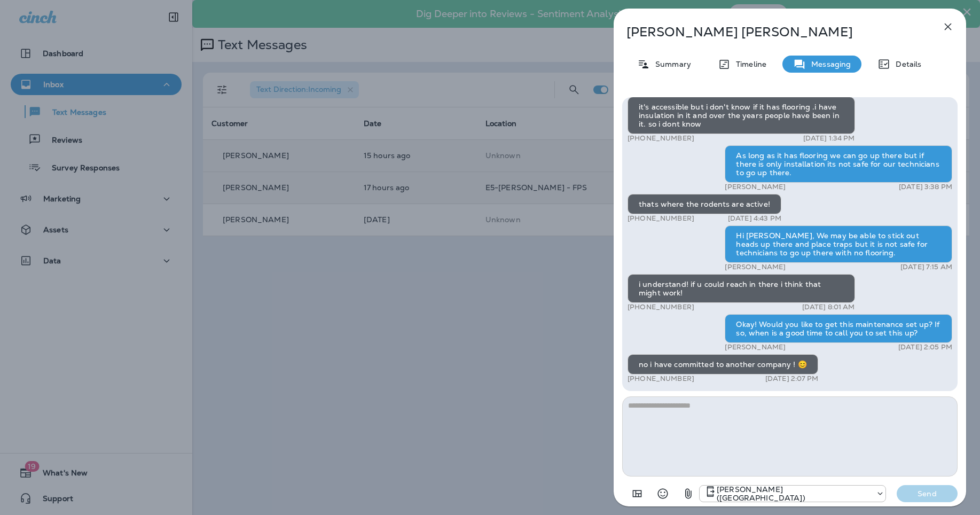 The image size is (980, 515). What do you see at coordinates (722, 364) in the screenshot?
I see `div: no i have committed to another company ! 😊` at bounding box center [722, 364].